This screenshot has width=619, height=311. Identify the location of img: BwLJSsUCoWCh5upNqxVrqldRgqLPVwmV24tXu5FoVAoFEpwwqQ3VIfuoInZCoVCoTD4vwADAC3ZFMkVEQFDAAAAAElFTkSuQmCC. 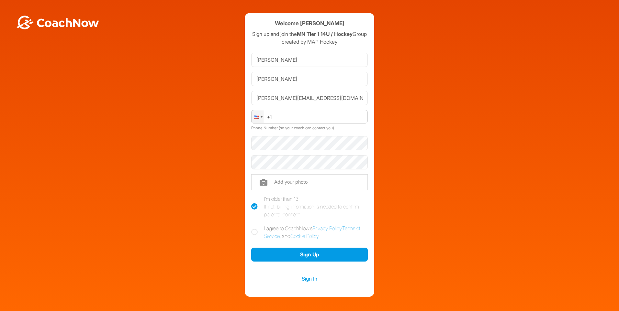
(58, 22).